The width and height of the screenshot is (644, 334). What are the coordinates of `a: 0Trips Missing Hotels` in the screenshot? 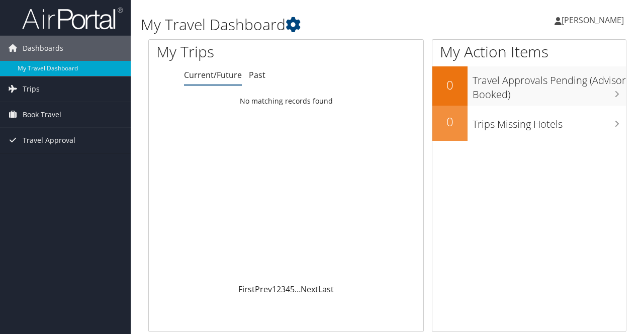 It's located at (529, 124).